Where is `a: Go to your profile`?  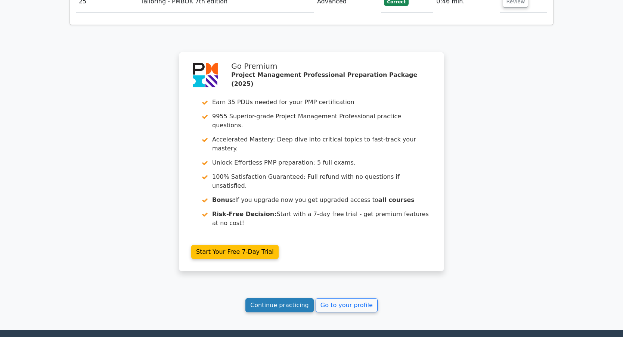 a: Go to your profile is located at coordinates (347, 306).